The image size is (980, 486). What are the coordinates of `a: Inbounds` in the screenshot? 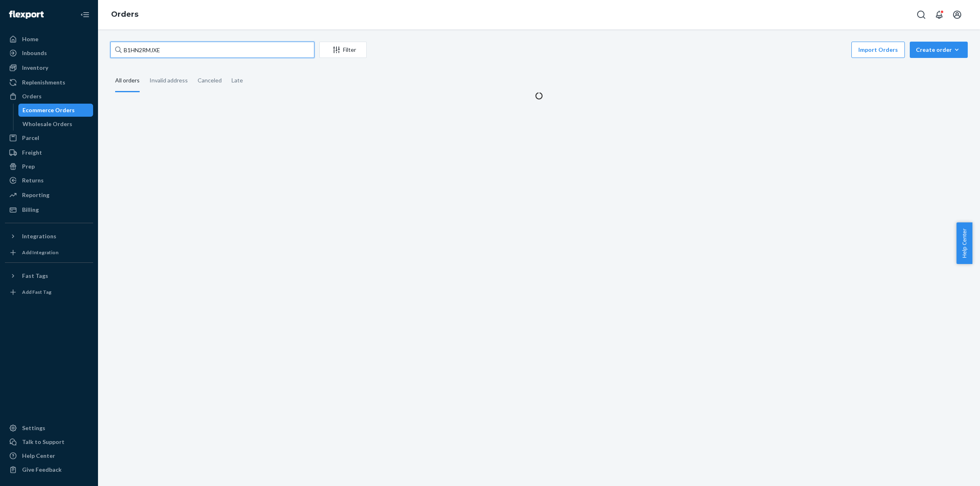 It's located at (49, 53).